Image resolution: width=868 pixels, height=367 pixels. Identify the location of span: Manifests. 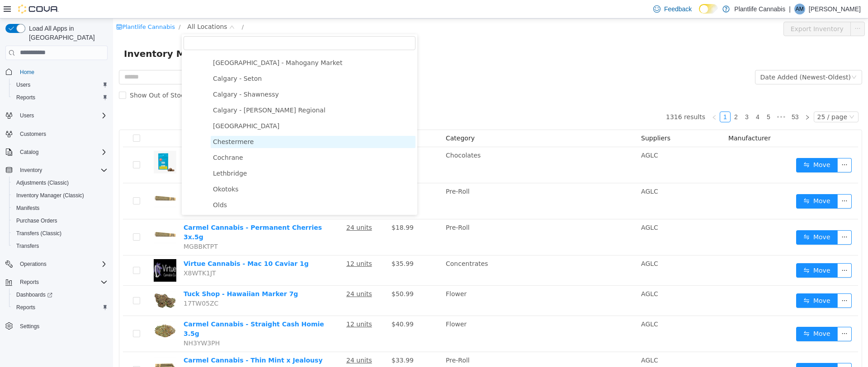
(27, 208).